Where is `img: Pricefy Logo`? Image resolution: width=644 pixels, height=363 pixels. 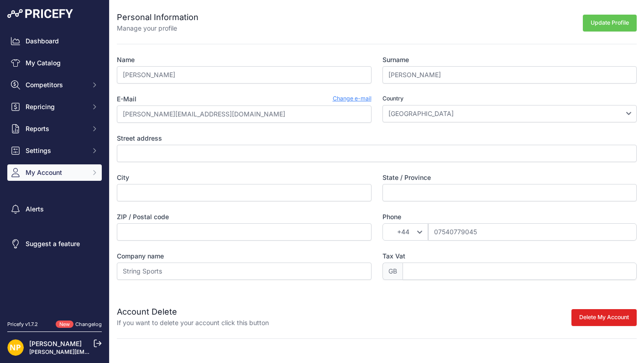 img: Pricefy Logo is located at coordinates (41, 14).